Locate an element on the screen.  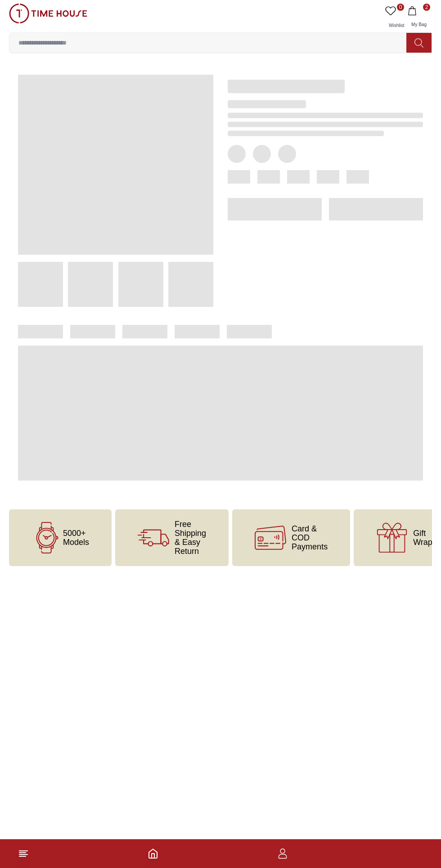
span: Card & COD Payments is located at coordinates (310, 538).